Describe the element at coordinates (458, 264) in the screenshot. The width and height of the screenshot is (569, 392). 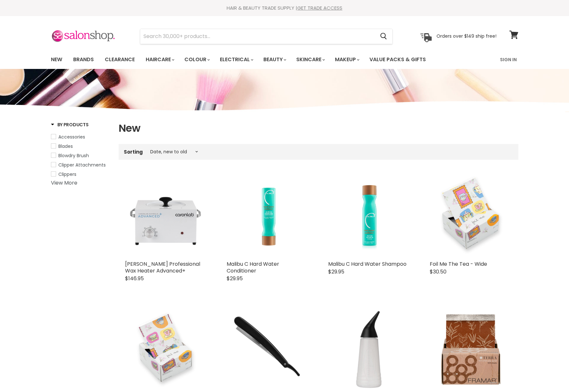
I see `a: Foil Me The Tea - Wide` at that location.